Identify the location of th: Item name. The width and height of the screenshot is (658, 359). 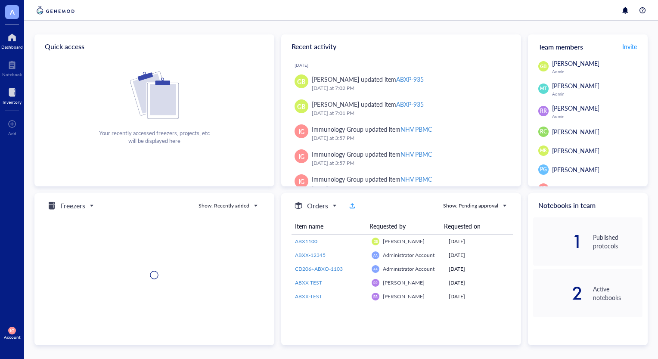
(329, 226).